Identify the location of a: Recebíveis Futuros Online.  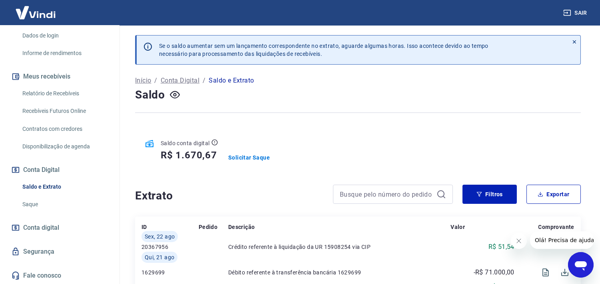
(64, 111).